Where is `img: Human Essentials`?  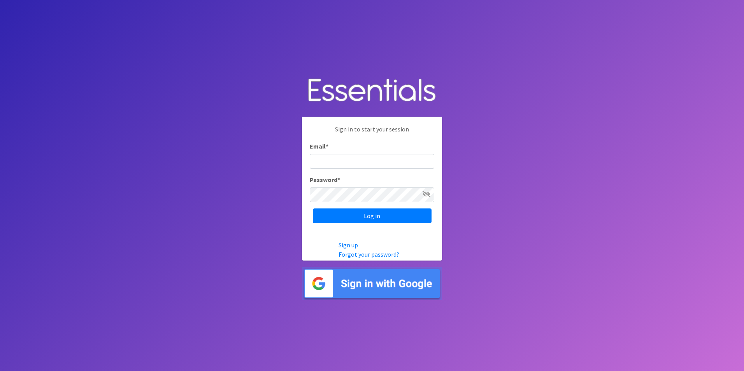
img: Human Essentials is located at coordinates (372, 91).